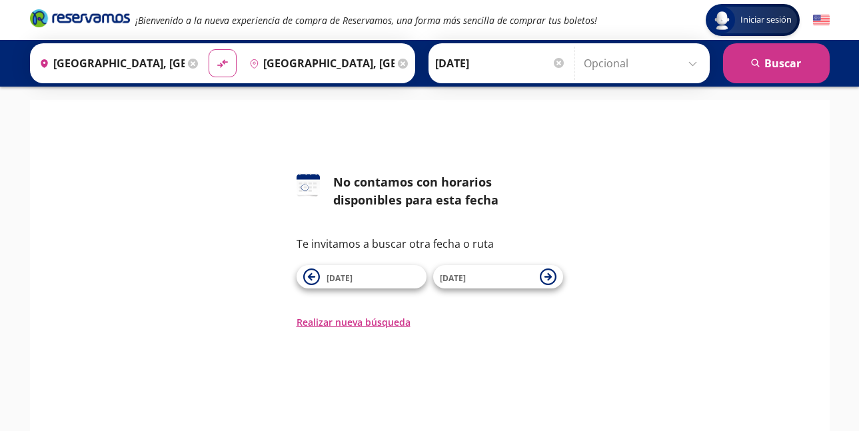 The height and width of the screenshot is (431, 859). What do you see at coordinates (501, 63) in the screenshot?
I see `input: Elegir Fecha` at bounding box center [501, 63].